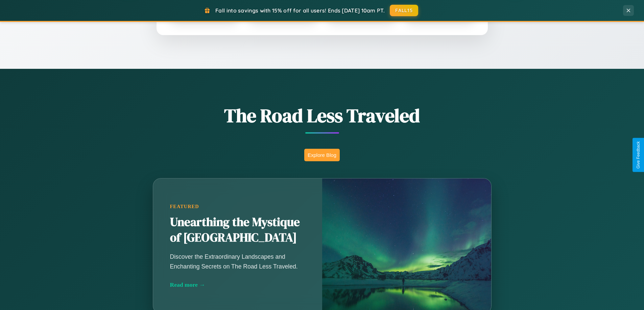 The height and width of the screenshot is (310, 644). I want to click on p: Discover the Extraordinary Landscapes and Enchanting Secrets on The Road Less Traveled., so click(238, 261).